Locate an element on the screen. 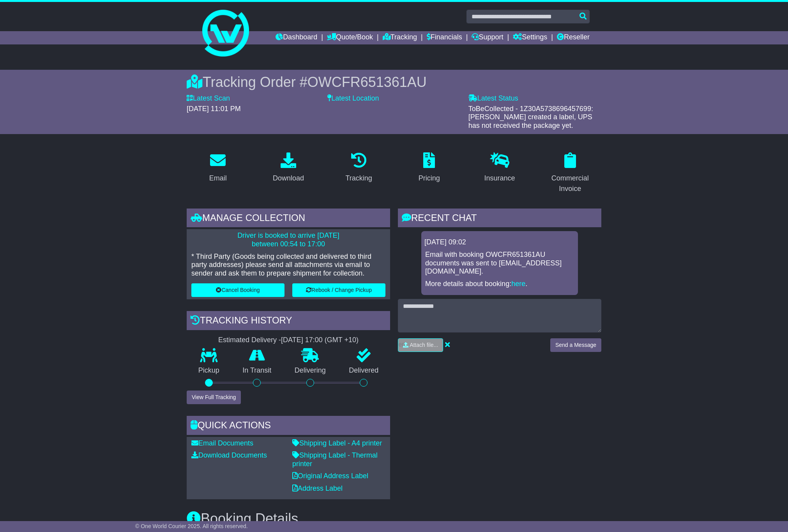 The image size is (788, 532). div: Commercial Invoice is located at coordinates (570, 184).